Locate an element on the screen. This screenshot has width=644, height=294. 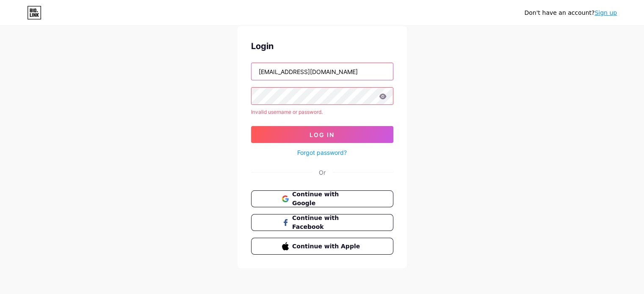
button: Continue with Facebook is located at coordinates (322, 222).